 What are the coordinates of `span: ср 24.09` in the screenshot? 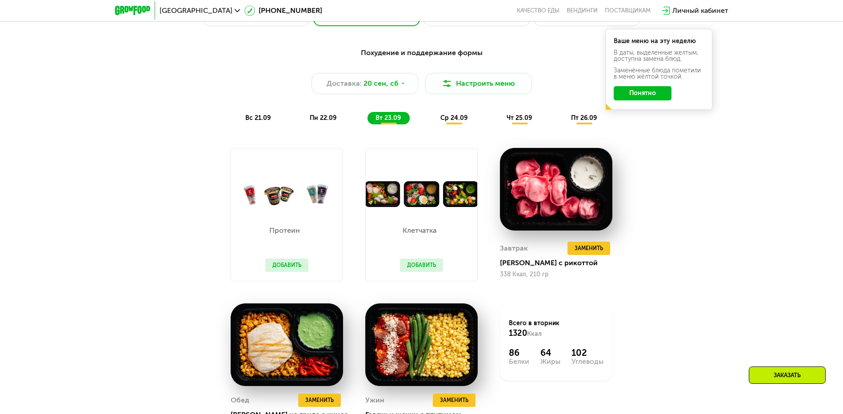 It's located at (454, 118).